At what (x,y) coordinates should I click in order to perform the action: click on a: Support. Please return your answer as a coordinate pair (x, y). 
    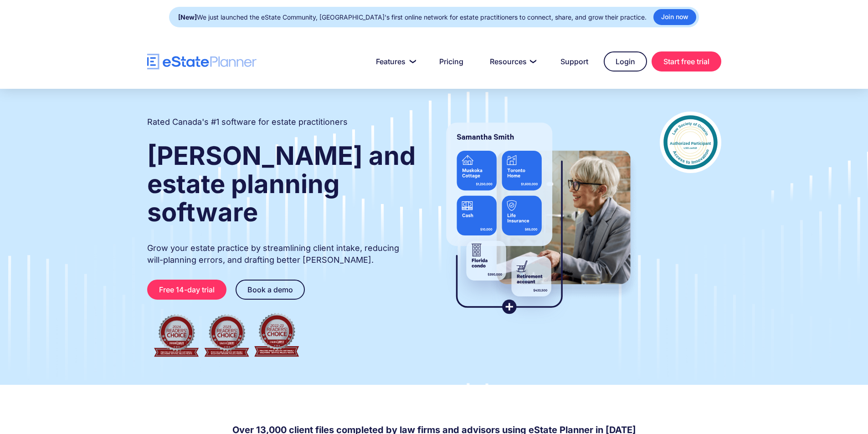
    Looking at the image, I should click on (574, 62).